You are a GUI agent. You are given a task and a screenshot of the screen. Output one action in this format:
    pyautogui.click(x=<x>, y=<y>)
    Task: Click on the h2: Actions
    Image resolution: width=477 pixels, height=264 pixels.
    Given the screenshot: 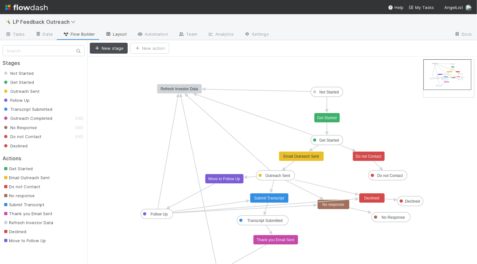 What is the action you would take?
    pyautogui.click(x=44, y=158)
    